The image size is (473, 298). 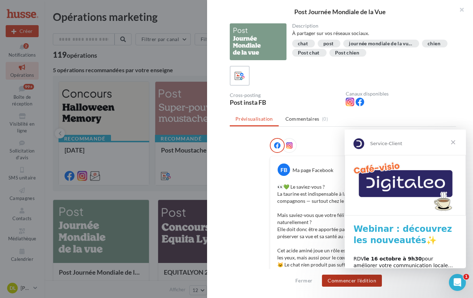 I want to click on div: Description, so click(x=371, y=26).